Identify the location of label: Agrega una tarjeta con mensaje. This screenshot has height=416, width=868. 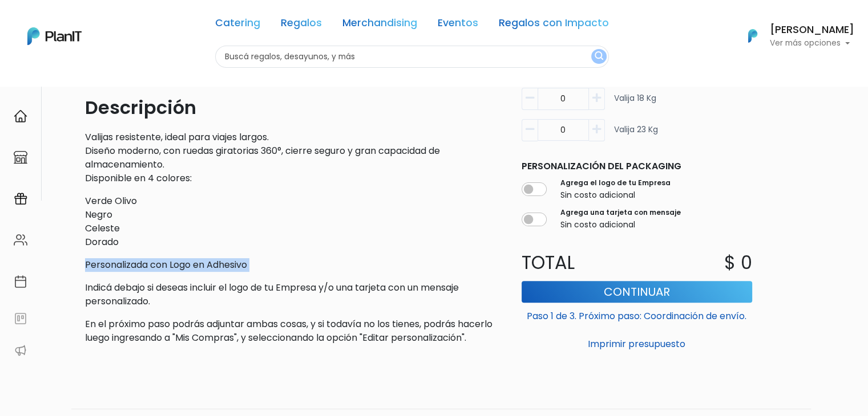
(620, 213).